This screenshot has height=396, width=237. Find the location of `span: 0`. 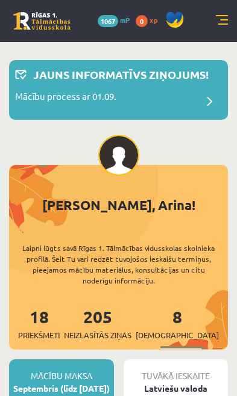

span: 0 is located at coordinates (141, 21).